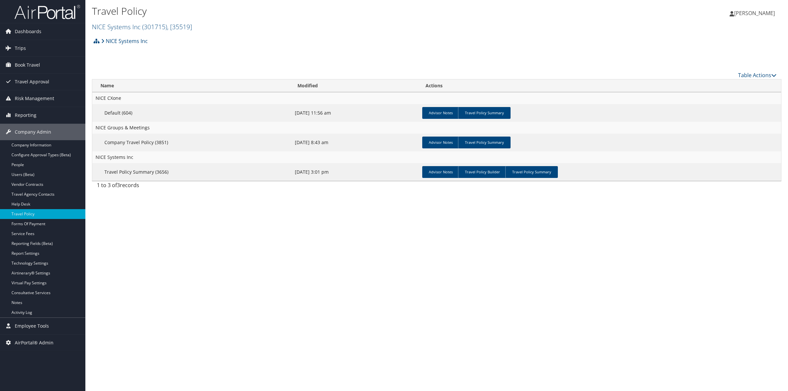 This screenshot has width=788, height=391. Describe the element at coordinates (437, 157) in the screenshot. I see `td: NICE Systems Inc` at that location.